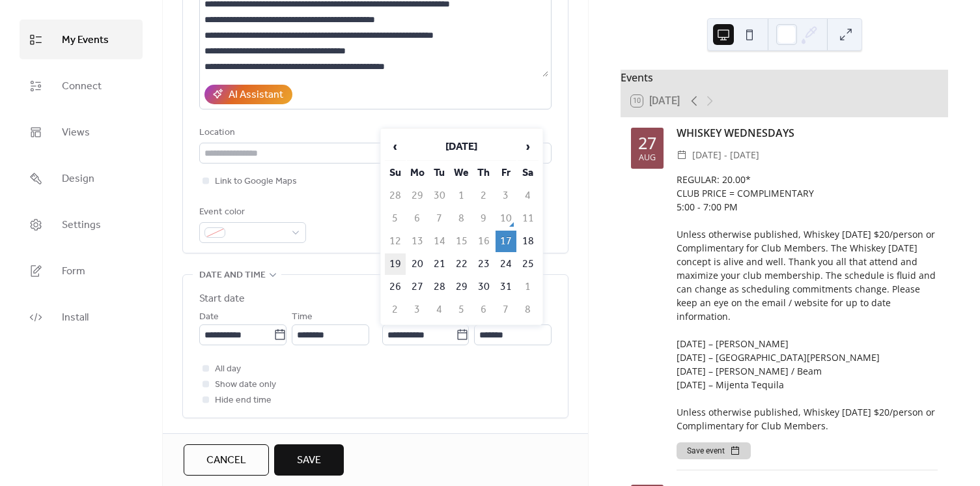 This screenshot has height=486, width=980. I want to click on div: Events, so click(784, 78).